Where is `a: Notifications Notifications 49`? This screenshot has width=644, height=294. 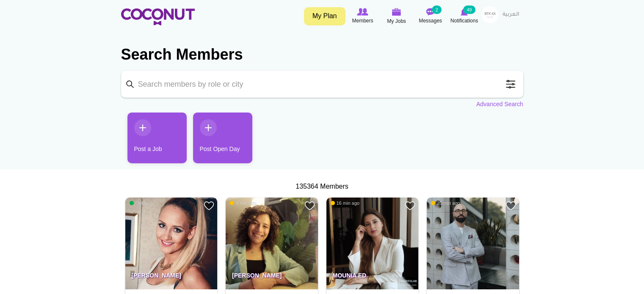
a: Notifications Notifications 49 is located at coordinates (464, 16).